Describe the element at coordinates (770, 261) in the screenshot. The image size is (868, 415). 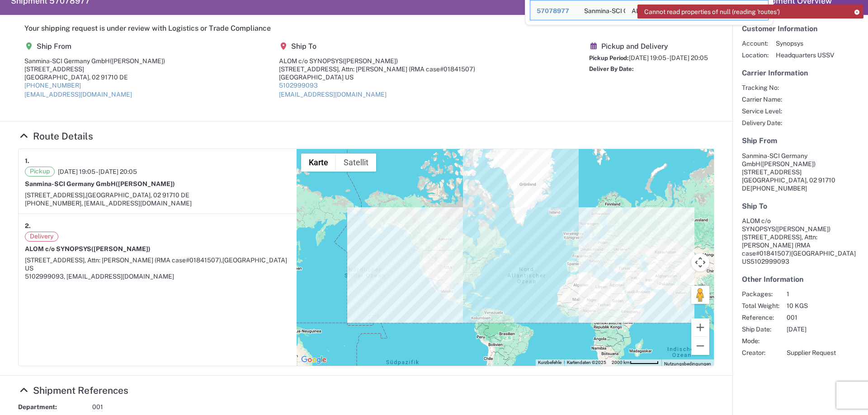
I see `span: 5102999093` at that location.